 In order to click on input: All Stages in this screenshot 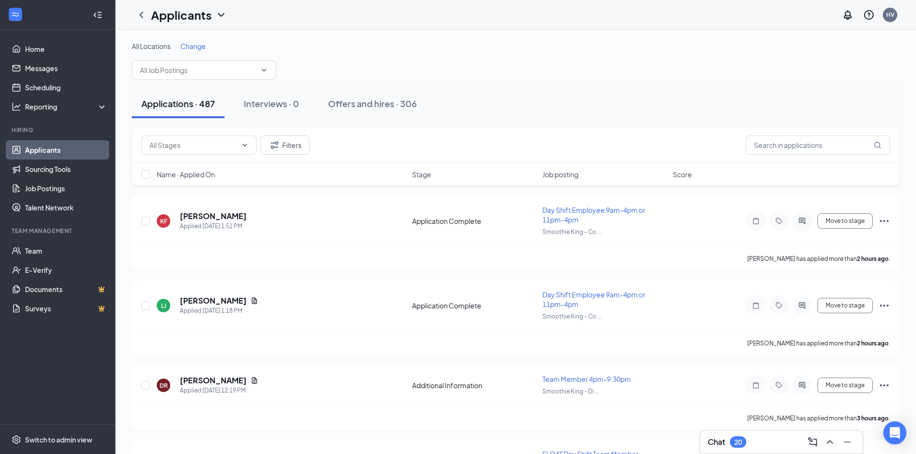, I will do `click(193, 145)`.